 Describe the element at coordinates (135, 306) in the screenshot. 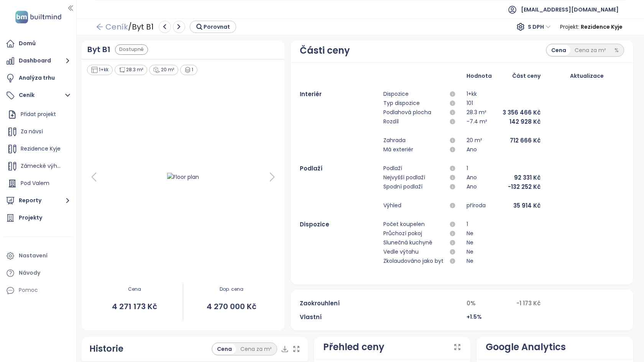

I see `span: 4 271 173 Kč` at that location.